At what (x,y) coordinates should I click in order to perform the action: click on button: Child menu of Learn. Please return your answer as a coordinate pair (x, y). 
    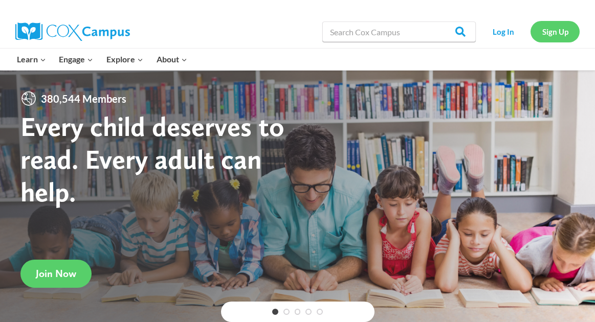
    Looking at the image, I should click on (31, 59).